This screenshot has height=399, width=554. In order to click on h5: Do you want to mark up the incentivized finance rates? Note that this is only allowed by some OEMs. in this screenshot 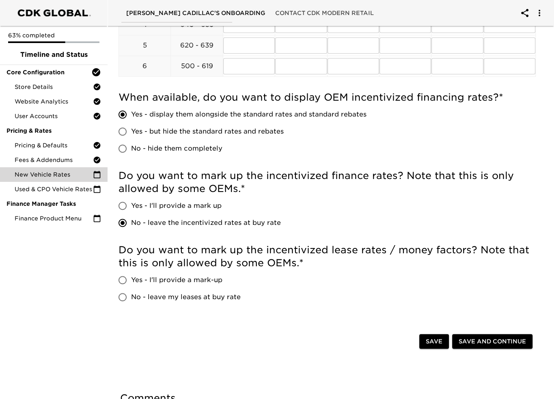, I will do `click(327, 182)`.